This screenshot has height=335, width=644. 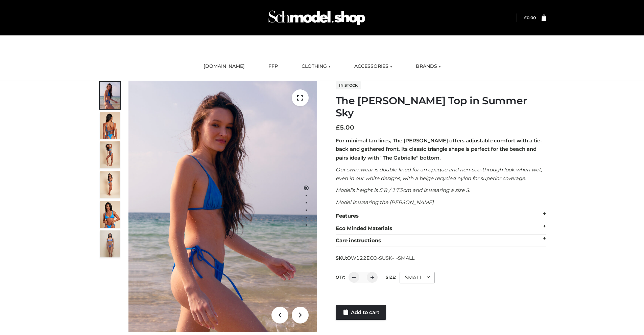 What do you see at coordinates (222, 206) in the screenshot?
I see `img: 1.Alex-top_SS-1_4464b1e7-c2c9-4e4b-a62c-58381cd673c0 (1)` at bounding box center [222, 206].